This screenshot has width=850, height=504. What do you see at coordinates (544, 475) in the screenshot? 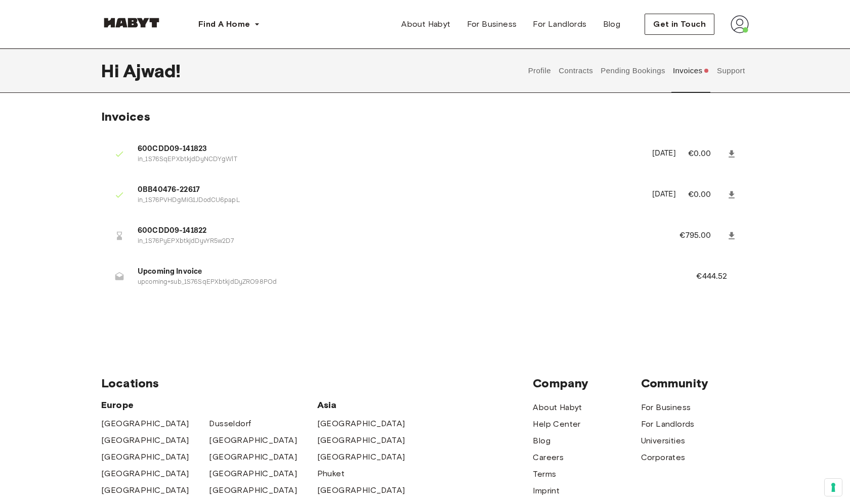
I see `span: Terms` at bounding box center [544, 475].